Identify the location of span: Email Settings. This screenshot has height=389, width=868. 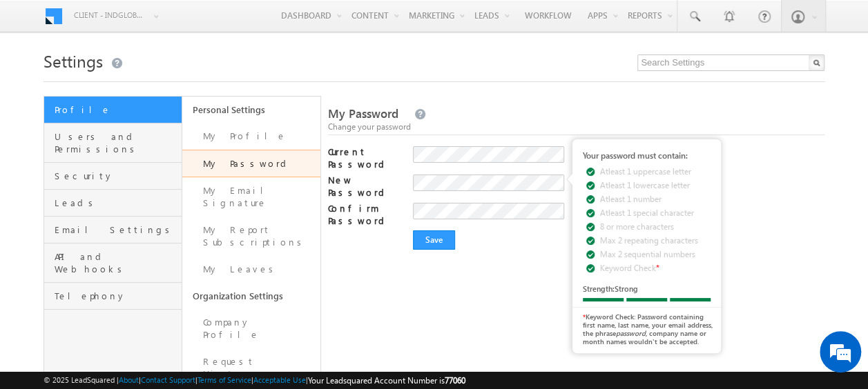
(116, 229).